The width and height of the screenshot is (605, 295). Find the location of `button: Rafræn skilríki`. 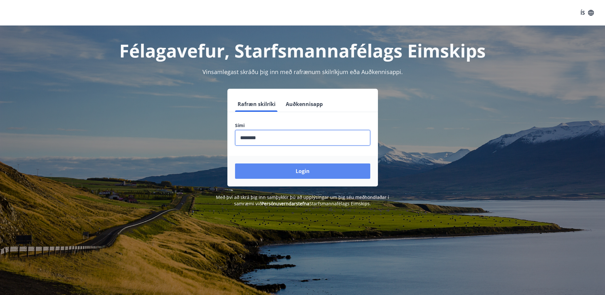

button: Rafræn skilríki is located at coordinates (256, 104).